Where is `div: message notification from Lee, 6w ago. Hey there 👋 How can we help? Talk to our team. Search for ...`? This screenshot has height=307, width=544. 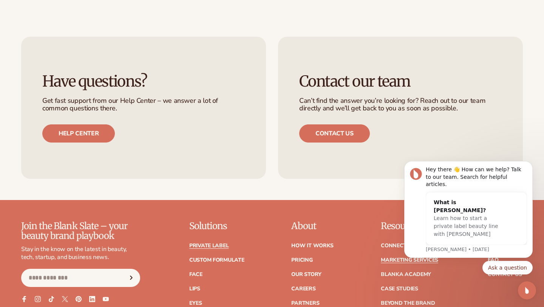
div: message notification from Lee, 6w ago. Hey there 👋 How can we help? Talk to our team. Search for ... is located at coordinates (76, 66).